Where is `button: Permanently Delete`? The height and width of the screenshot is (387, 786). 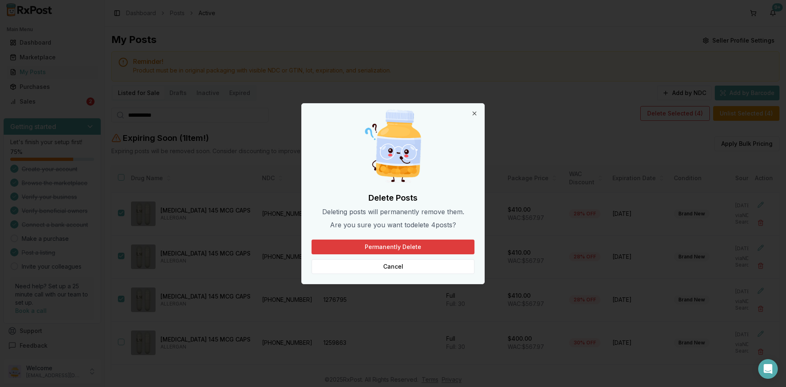 button: Permanently Delete is located at coordinates (393, 247).